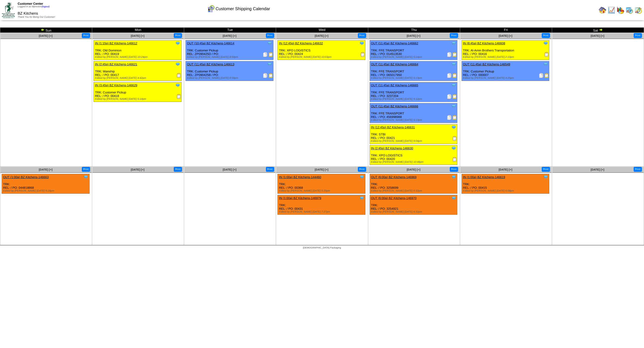 Image resolution: width=644 pixels, height=348 pixels. I want to click on img: calendarprod.gif, so click(629, 10).